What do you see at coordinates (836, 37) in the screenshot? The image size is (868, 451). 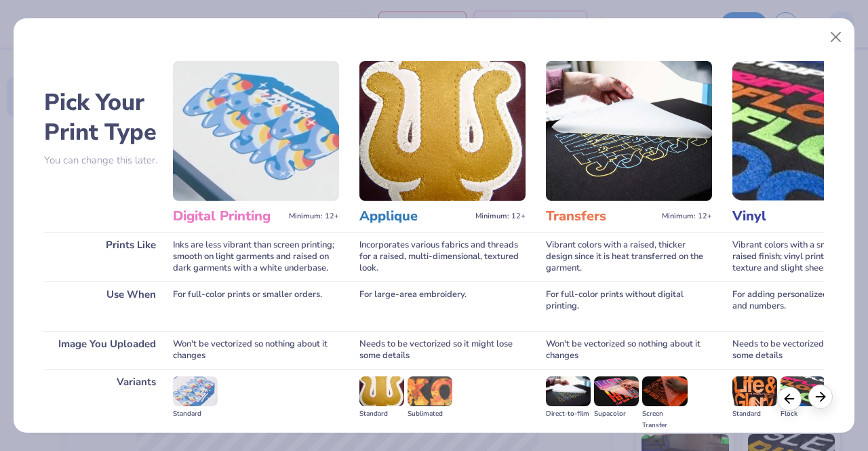 I see `button: Close` at bounding box center [836, 37].